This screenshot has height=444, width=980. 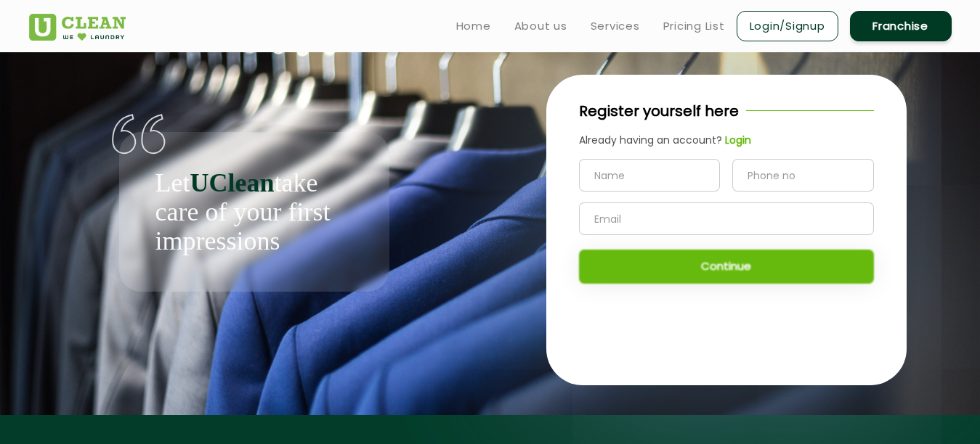 What do you see at coordinates (726, 219) in the screenshot?
I see `input: Email` at bounding box center [726, 219].